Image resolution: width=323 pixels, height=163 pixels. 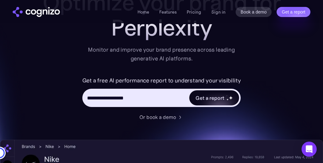 I want to click on img: cognizo logo, so click(x=36, y=12).